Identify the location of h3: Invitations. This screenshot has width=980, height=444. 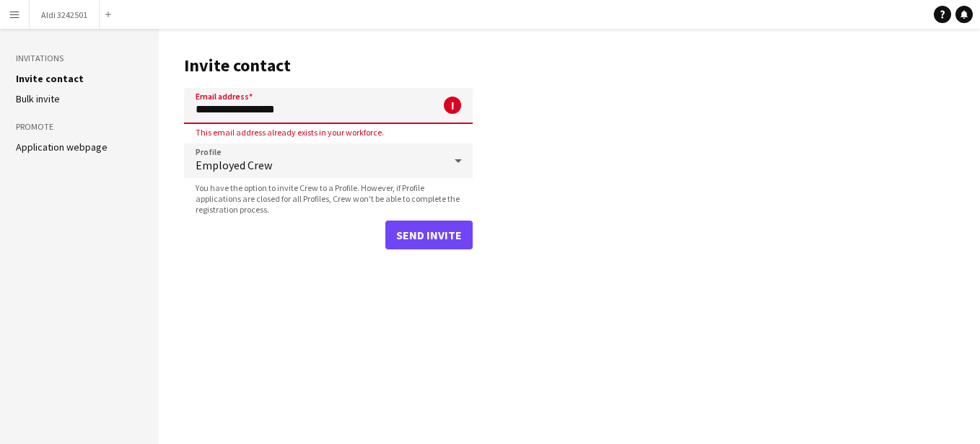
(80, 58).